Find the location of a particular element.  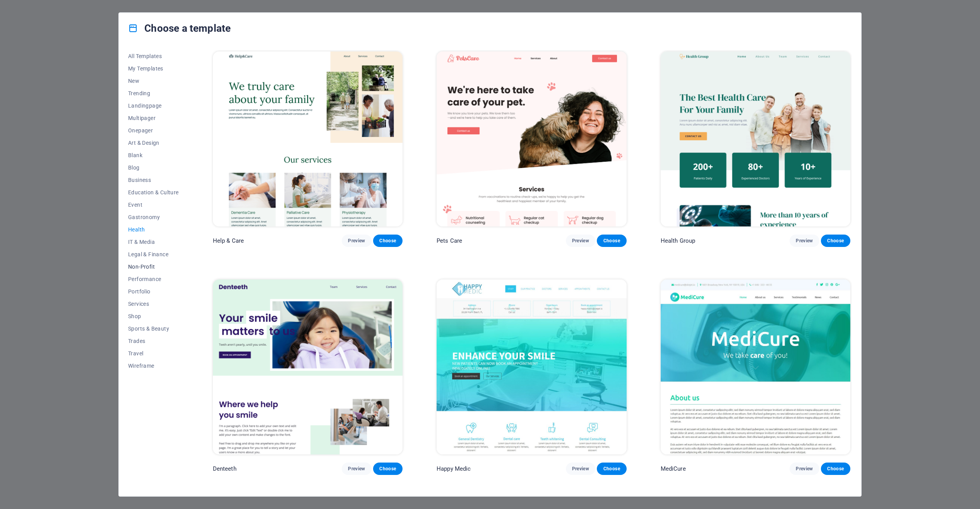

span: IT & Media is located at coordinates (154, 242).